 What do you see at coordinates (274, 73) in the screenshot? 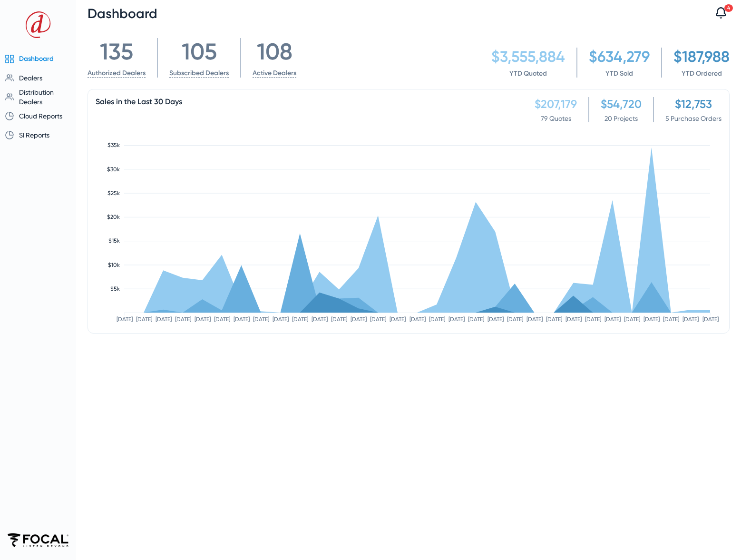
I see `a: Active Dealers` at bounding box center [274, 73].